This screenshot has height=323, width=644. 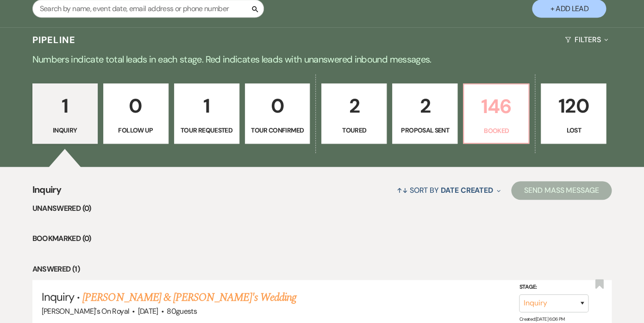 I want to click on span: Date Created, so click(x=467, y=190).